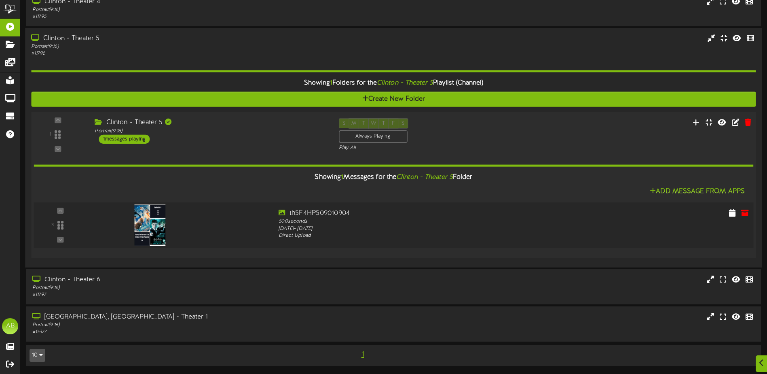 The image size is (767, 374). I want to click on button: 10, so click(37, 355).